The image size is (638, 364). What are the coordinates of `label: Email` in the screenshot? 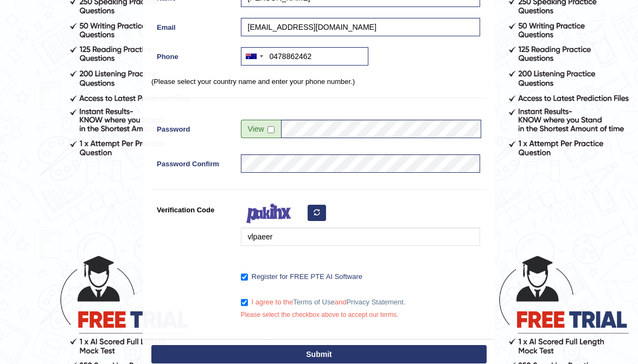 It's located at (193, 25).